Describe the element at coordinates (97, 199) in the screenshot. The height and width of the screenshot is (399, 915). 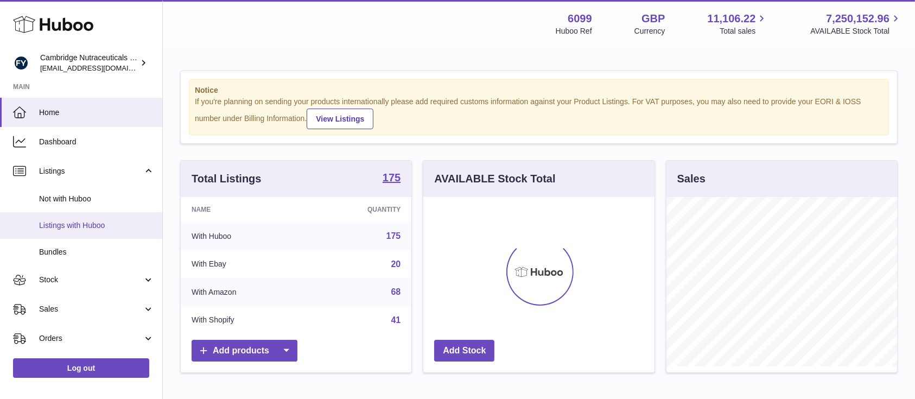
I see `span: Not with Huboo` at that location.